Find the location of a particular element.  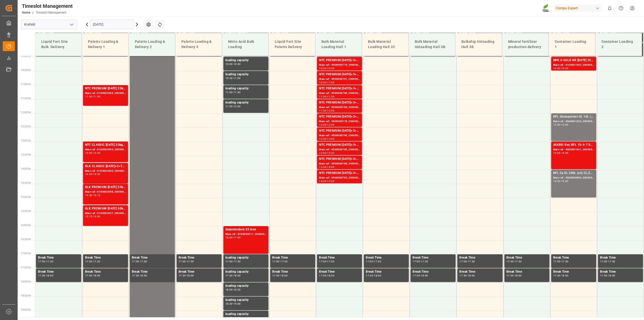

div: Container Loading 1 is located at coordinates (572, 44).